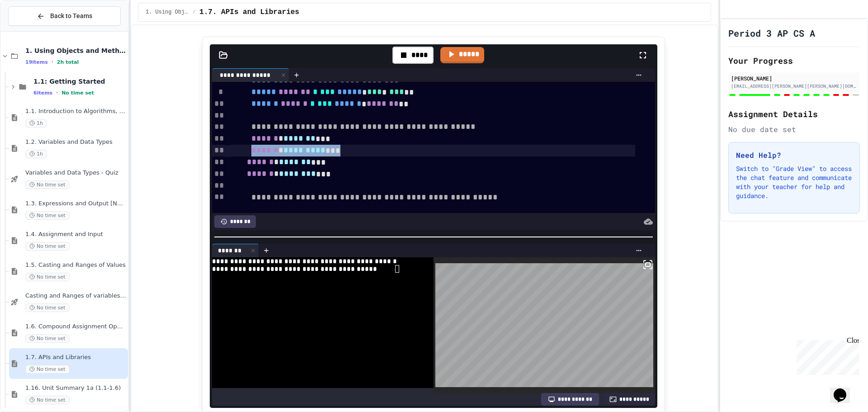  Describe the element at coordinates (76, 203) in the screenshot. I see `span: 1.3. Expressions and Output [New]` at that location.